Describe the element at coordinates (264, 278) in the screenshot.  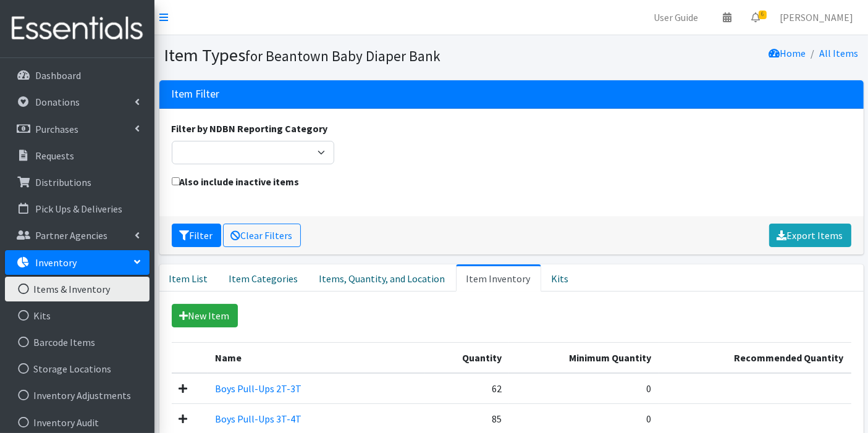
I see `a: Item Categories` at that location.